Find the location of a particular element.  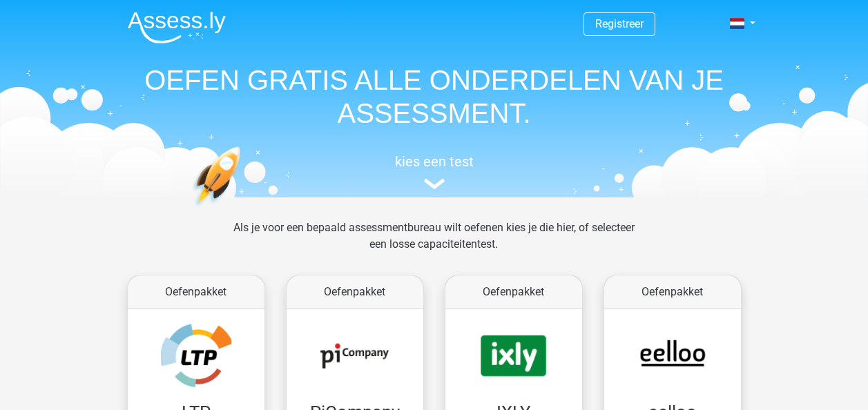

a: Registreer is located at coordinates (619, 23).